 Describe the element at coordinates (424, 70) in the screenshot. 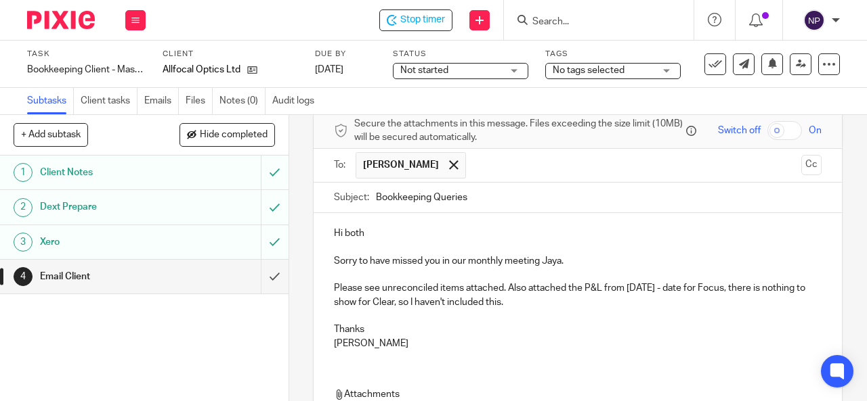

I see `span: Not started` at that location.